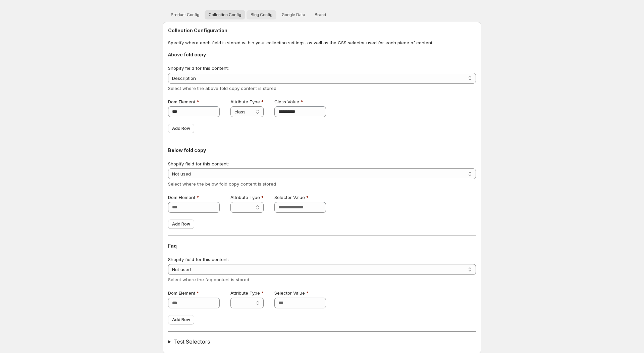  Describe the element at coordinates (222, 88) in the screenshot. I see `span: Select where the above fold copy content is stored` at that location.